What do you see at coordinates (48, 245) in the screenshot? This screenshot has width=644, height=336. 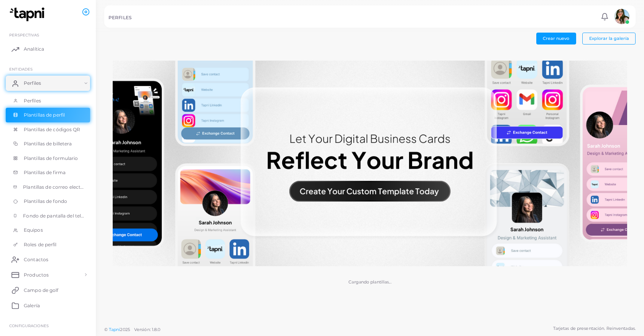 I see `a: Roles de perfil` at bounding box center [48, 245].